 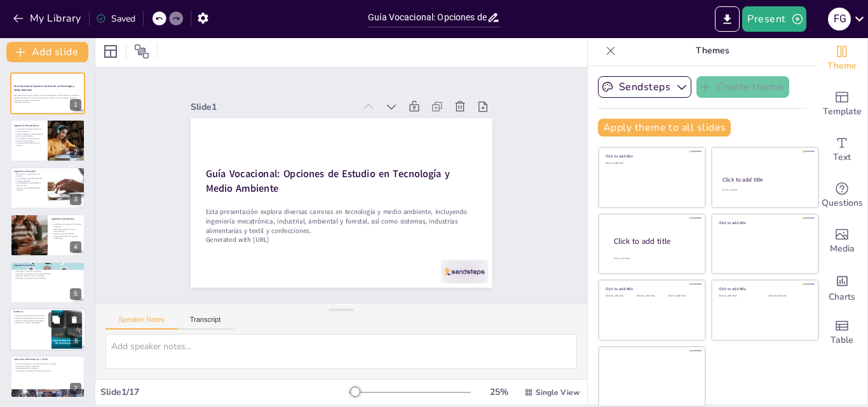 What do you see at coordinates (842, 249) in the screenshot?
I see `span: Media` at bounding box center [842, 249].